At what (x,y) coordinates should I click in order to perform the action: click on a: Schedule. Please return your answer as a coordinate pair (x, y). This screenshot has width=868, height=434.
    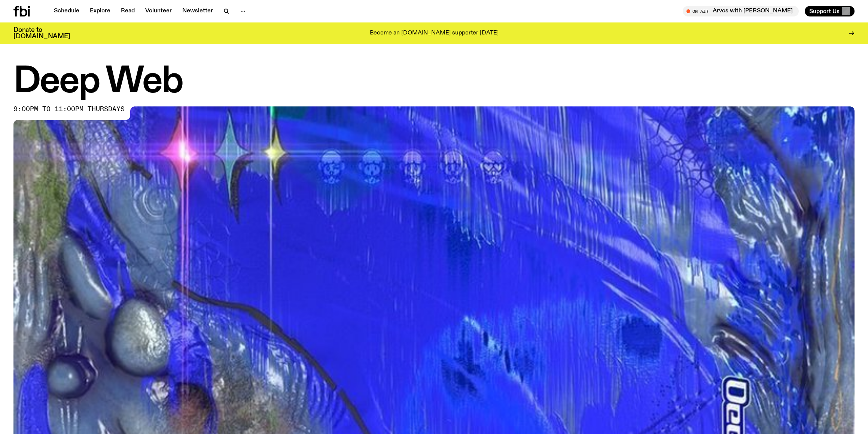
    Looking at the image, I should click on (67, 11).